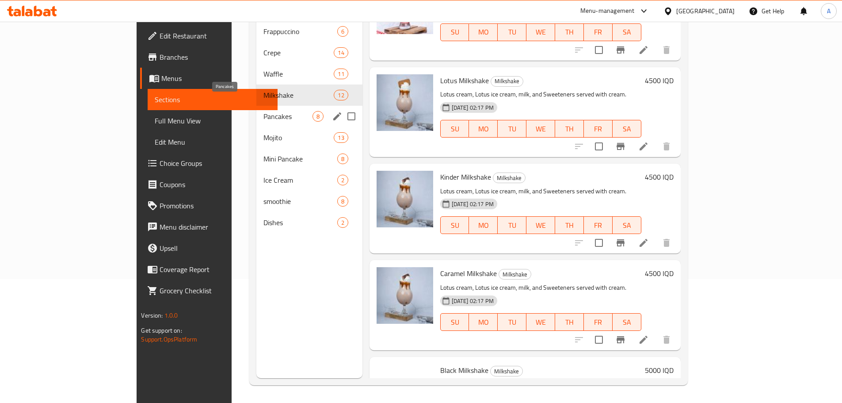 The image size is (842, 403). What do you see at coordinates (309, 95) in the screenshot?
I see `div: Milkshake12` at bounding box center [309, 95].